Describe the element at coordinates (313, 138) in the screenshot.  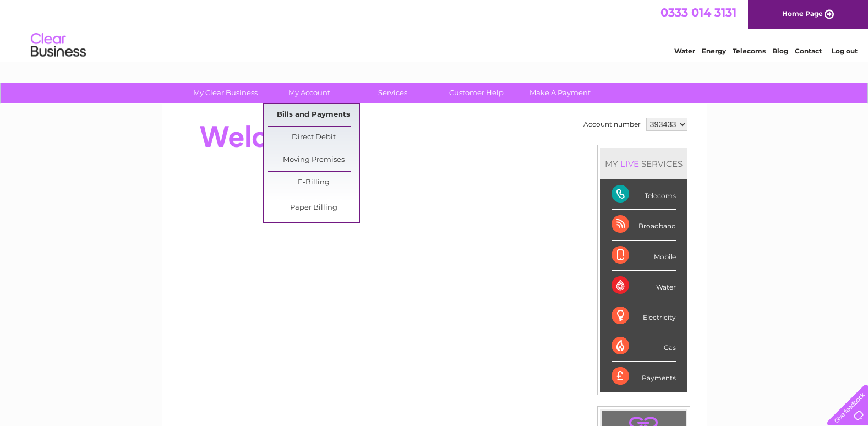
I see `a: Direct Debit` at that location.